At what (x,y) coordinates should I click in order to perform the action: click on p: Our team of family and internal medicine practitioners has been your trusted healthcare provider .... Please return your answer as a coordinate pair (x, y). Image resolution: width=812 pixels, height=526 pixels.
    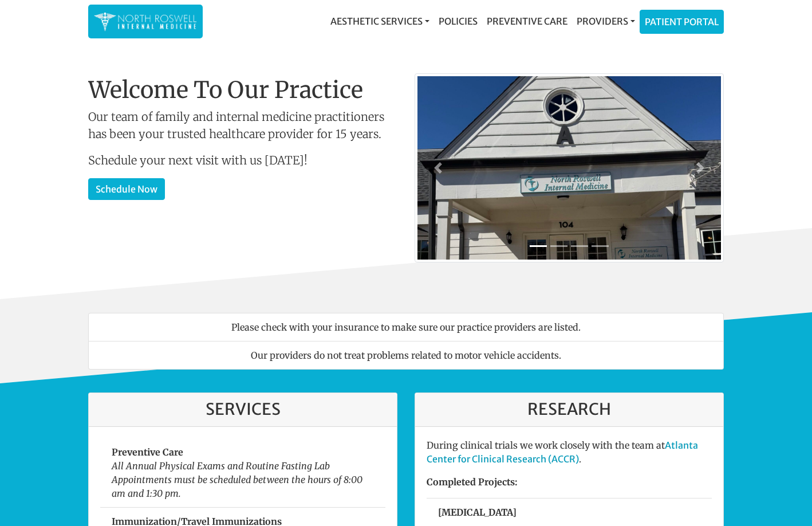
    Looking at the image, I should click on (243, 126).